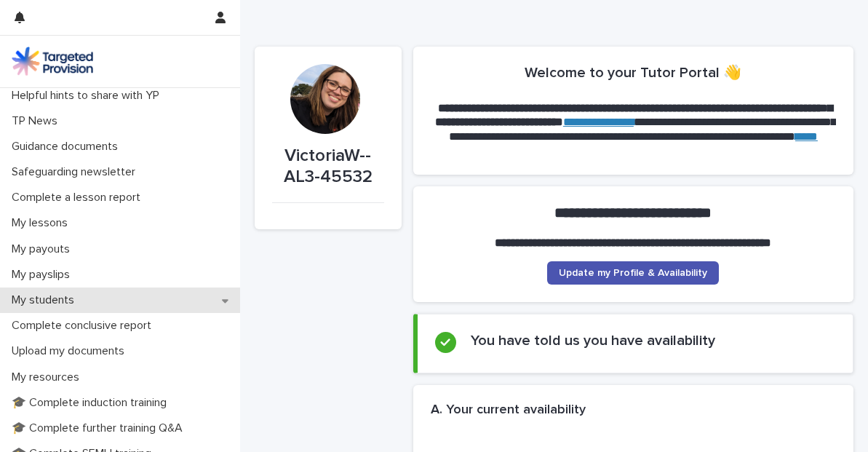 The image size is (868, 452). Describe the element at coordinates (593, 341) in the screenshot. I see `h2: You have told us you have availability` at that location.